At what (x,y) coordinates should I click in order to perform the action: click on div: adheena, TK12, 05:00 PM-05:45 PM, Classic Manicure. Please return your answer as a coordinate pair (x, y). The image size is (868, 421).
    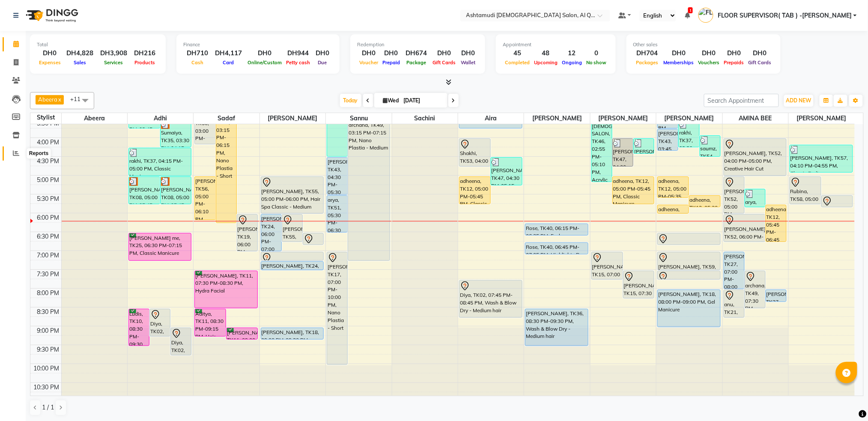
    Looking at the image, I should click on (634, 190).